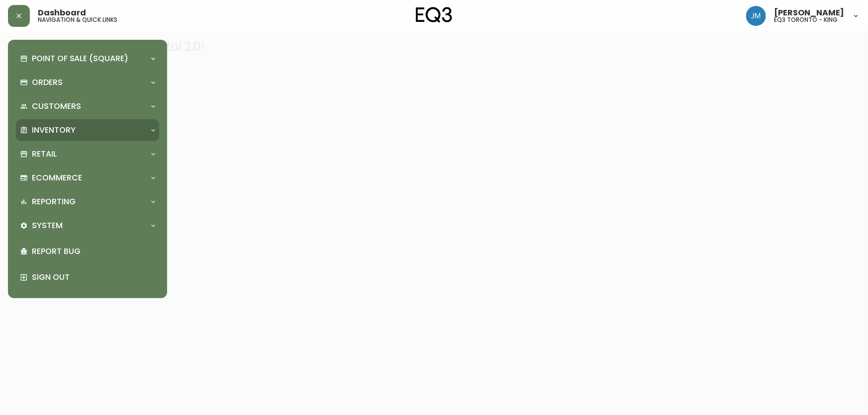  What do you see at coordinates (88, 251) in the screenshot?
I see `div: Report Bug` at bounding box center [88, 251].